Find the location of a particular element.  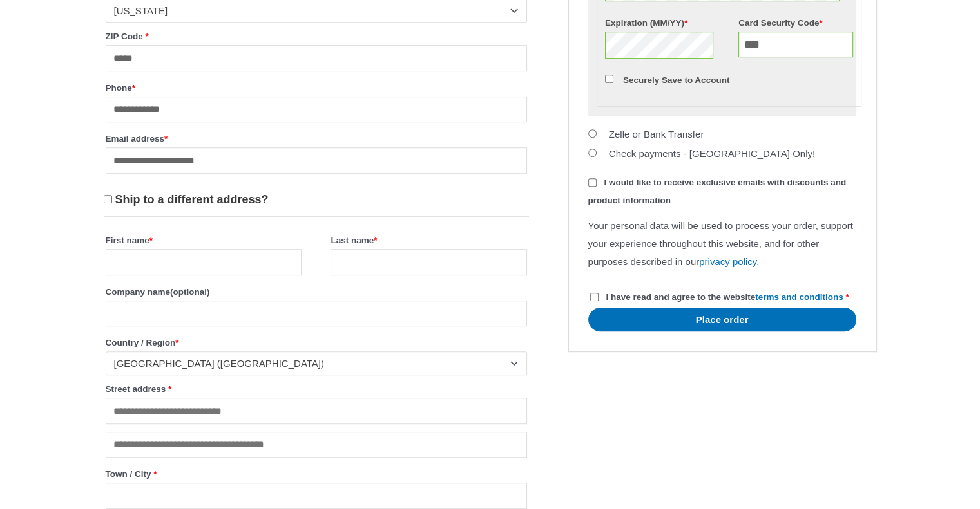

abbr: required is located at coordinates (847, 296).